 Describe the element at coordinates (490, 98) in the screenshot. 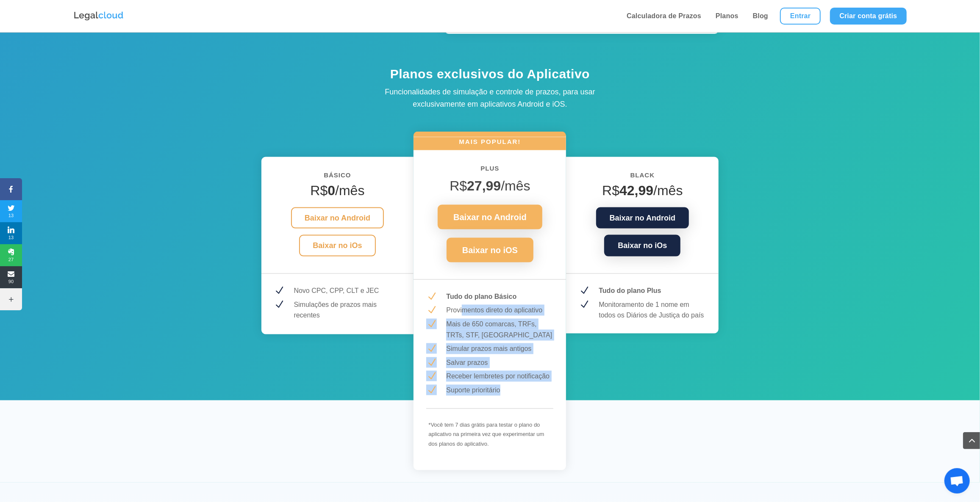

I see `p: Funcionalidades de simulação e controle de prazos, para usar exclusivamente em aplicativos Androi...` at that location.